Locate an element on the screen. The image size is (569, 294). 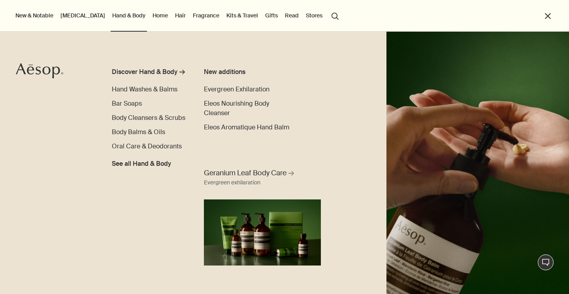
button: New & Notable is located at coordinates (34, 15).